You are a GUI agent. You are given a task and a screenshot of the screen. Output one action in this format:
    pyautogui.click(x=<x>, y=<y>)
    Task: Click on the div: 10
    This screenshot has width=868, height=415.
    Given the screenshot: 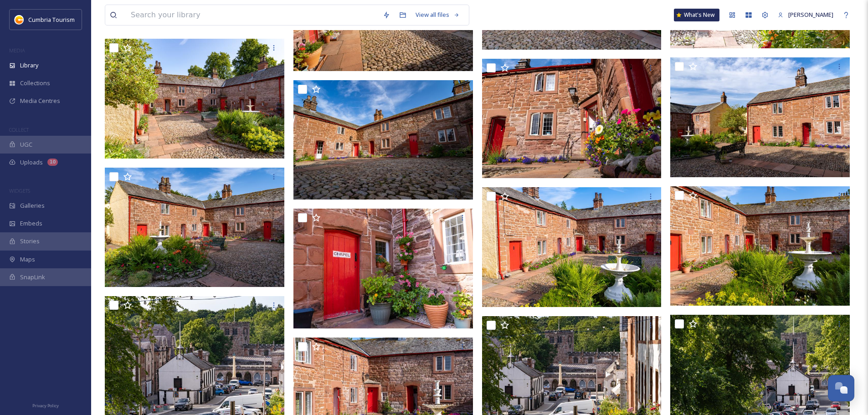 What is the action you would take?
    pyautogui.click(x=53, y=162)
    